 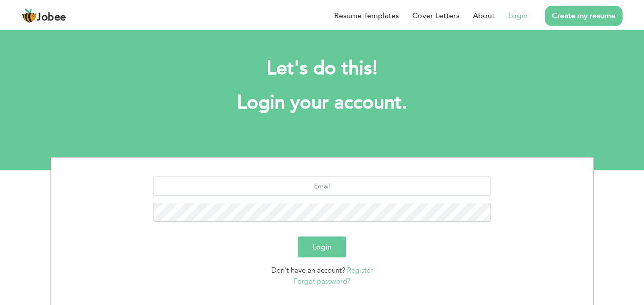 What do you see at coordinates (484, 16) in the screenshot?
I see `a: About` at bounding box center [484, 16].